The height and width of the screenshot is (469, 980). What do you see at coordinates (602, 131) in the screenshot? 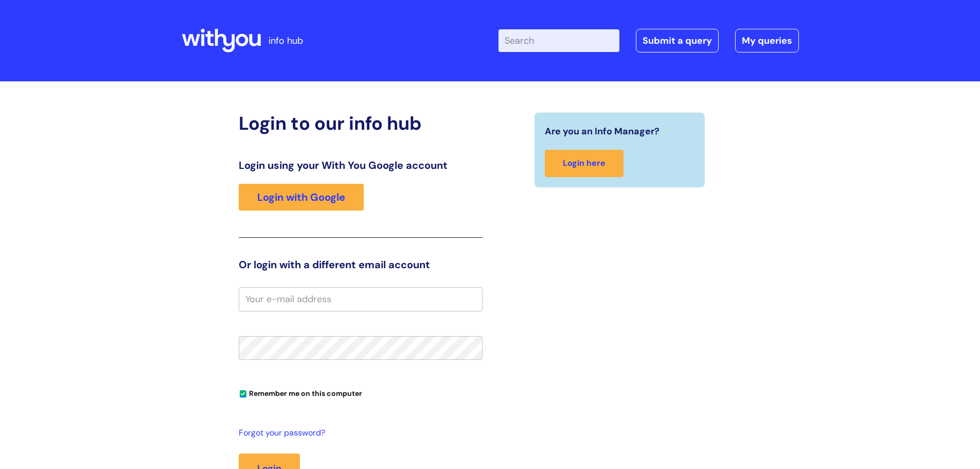
I see `span: Are you an Info Manager?` at bounding box center [602, 131].